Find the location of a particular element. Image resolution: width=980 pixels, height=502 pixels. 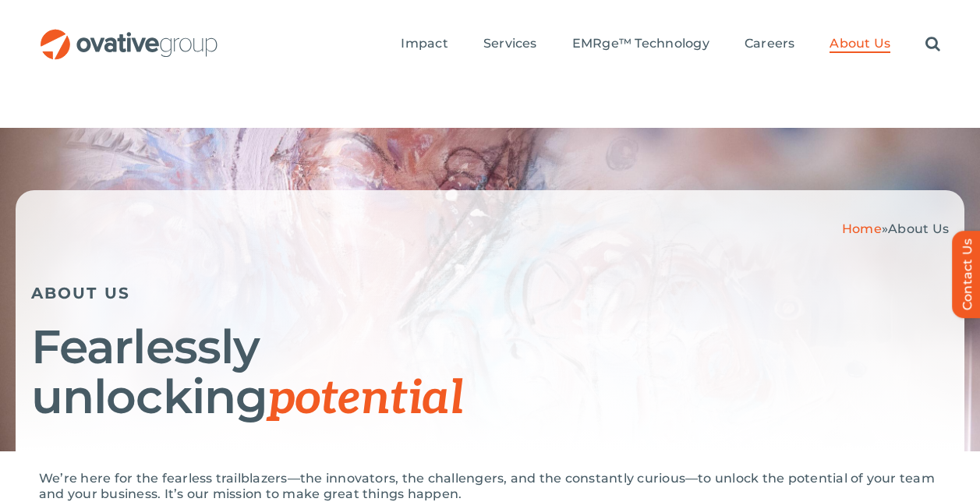

span: potential is located at coordinates (365, 399).